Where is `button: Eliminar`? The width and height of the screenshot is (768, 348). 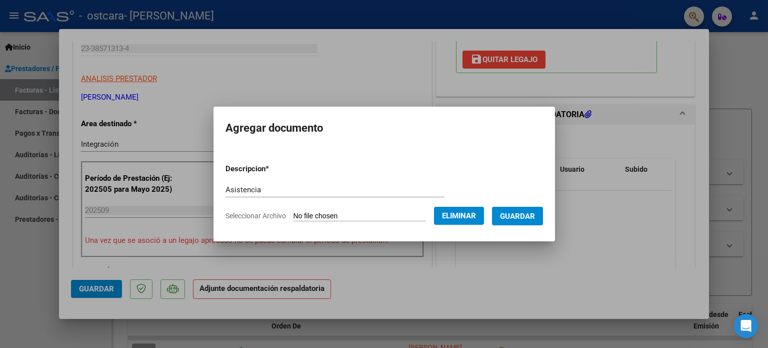
button: Eliminar is located at coordinates (459, 216).